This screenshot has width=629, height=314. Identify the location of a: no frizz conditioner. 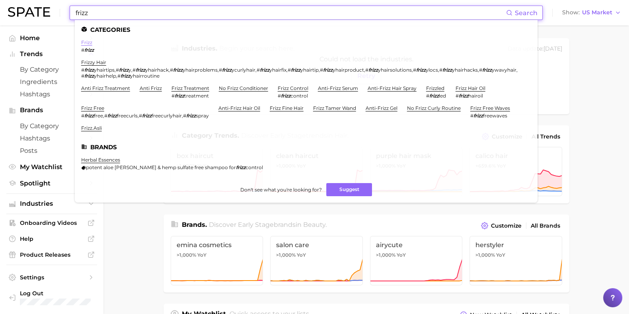
(243, 88).